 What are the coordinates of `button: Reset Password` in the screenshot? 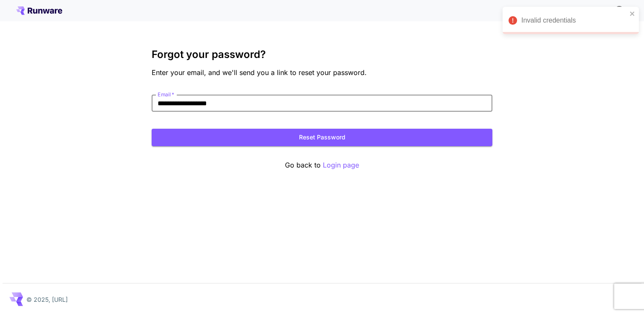 It's located at (322, 137).